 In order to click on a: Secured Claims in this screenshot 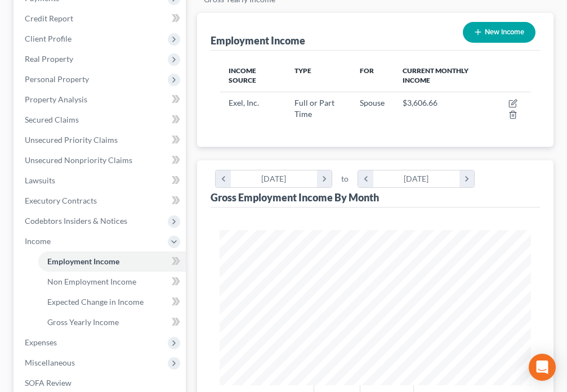, I will do `click(101, 120)`.